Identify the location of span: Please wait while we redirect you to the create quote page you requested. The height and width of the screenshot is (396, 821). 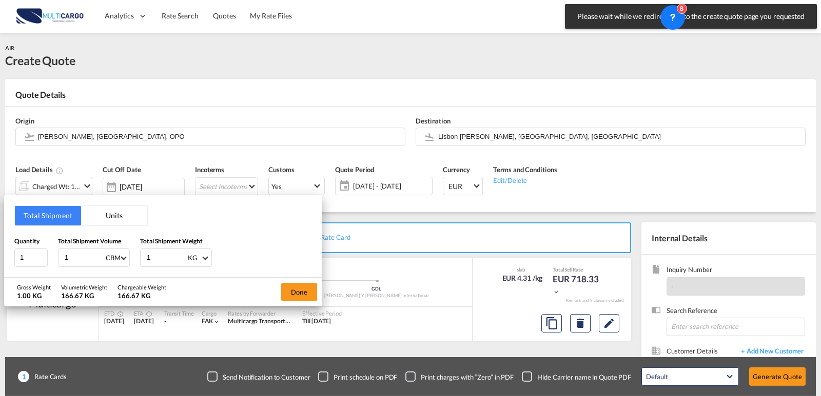
(690, 16).